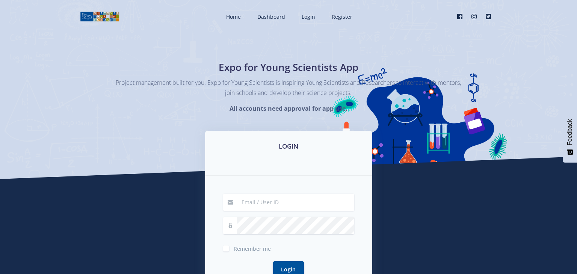  What do you see at coordinates (308, 17) in the screenshot?
I see `a: Login` at bounding box center [308, 17].